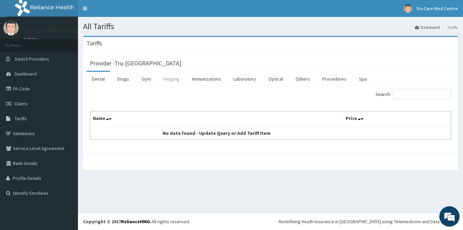 This screenshot has width=463, height=230. Describe the element at coordinates (146, 79) in the screenshot. I see `a: Gym` at that location.